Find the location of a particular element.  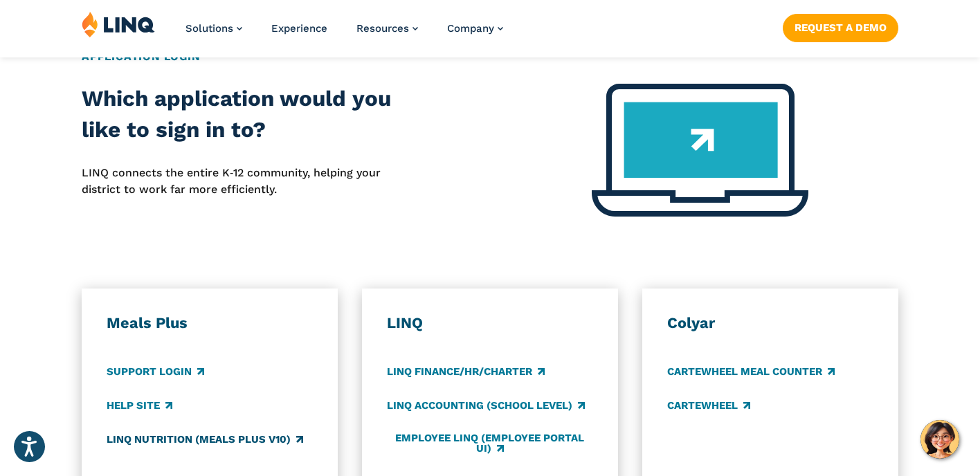

span: Company is located at coordinates (471, 29).